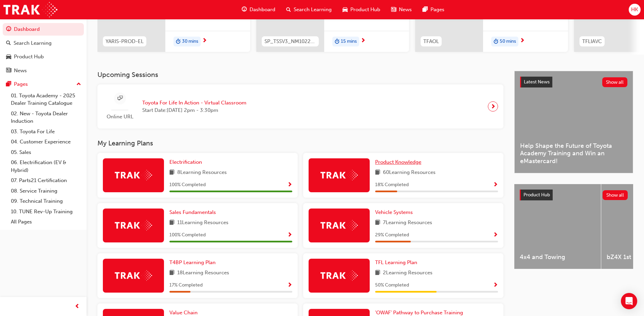  Describe the element at coordinates (203, 273) in the screenshot. I see `span: 18 Learning Resources` at that location.